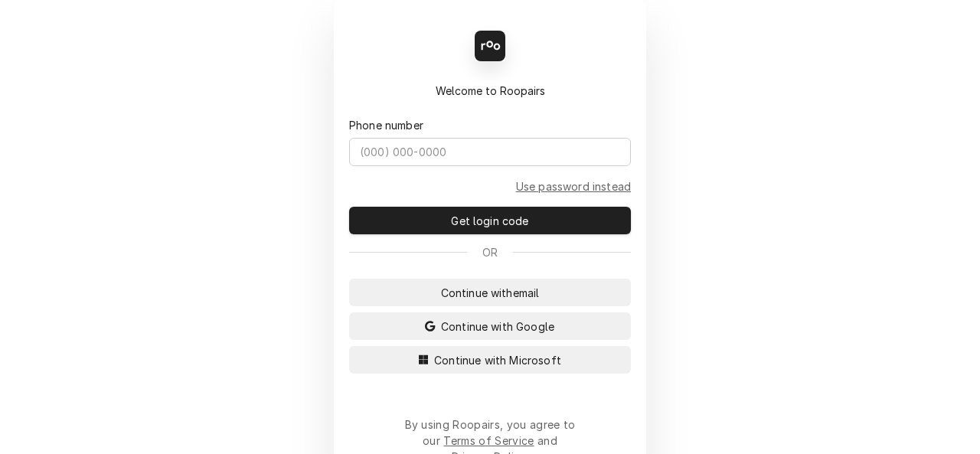 The width and height of the screenshot is (980, 454). I want to click on a: Terms of Service, so click(489, 440).